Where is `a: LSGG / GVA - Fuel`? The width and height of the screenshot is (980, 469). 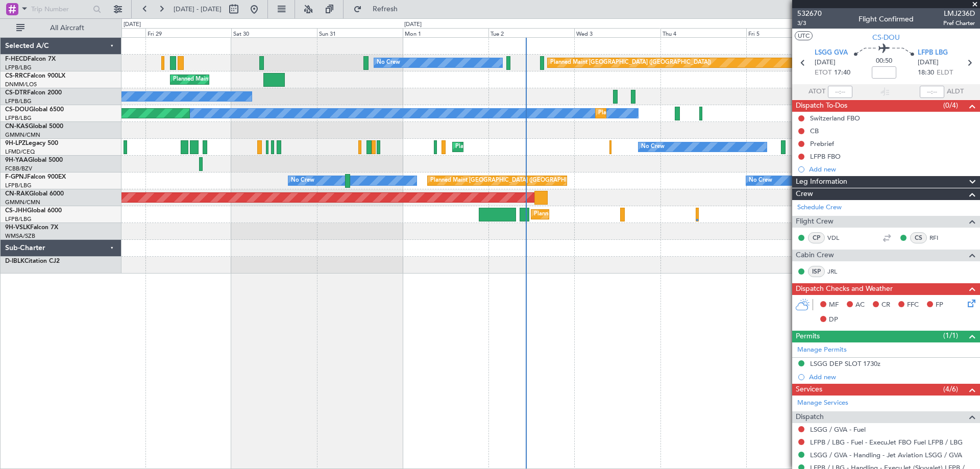
a: LSGG / GVA - Fuel is located at coordinates (838, 430).